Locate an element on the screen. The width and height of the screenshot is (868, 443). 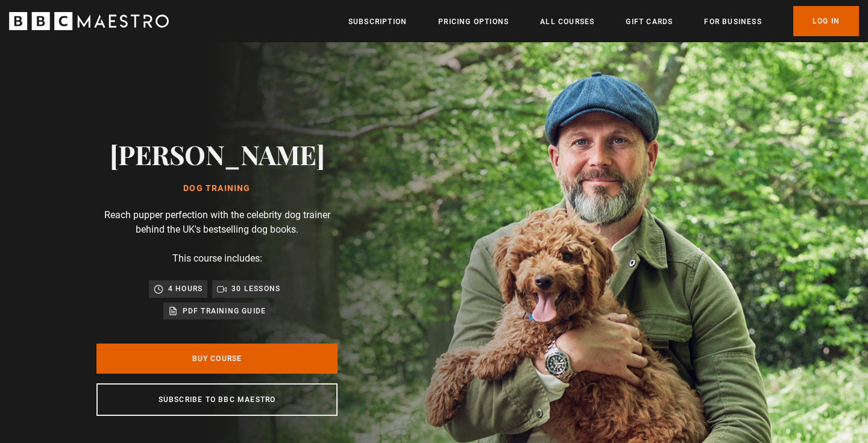
p: Reach pupper perfection with the celebrity dog trainer behind the UK's bestselling dog books. is located at coordinates (217, 223).